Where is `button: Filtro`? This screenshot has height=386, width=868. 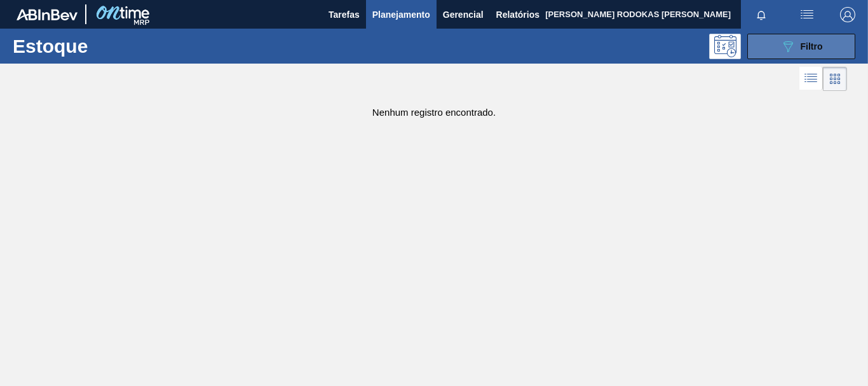 button: Filtro is located at coordinates (802, 46).